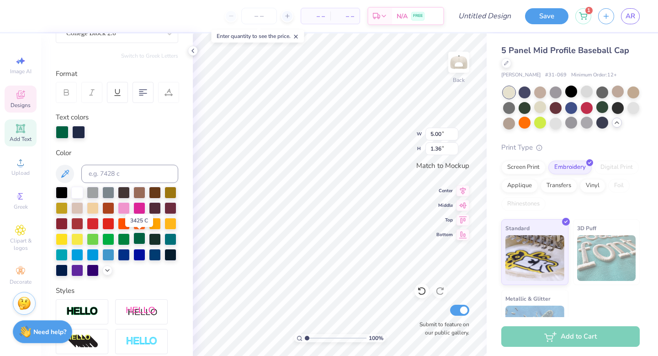 Image resolution: width=658 pixels, height=356 pixels. Describe the element at coordinates (518, 228) in the screenshot. I see `span: Standard` at that location.